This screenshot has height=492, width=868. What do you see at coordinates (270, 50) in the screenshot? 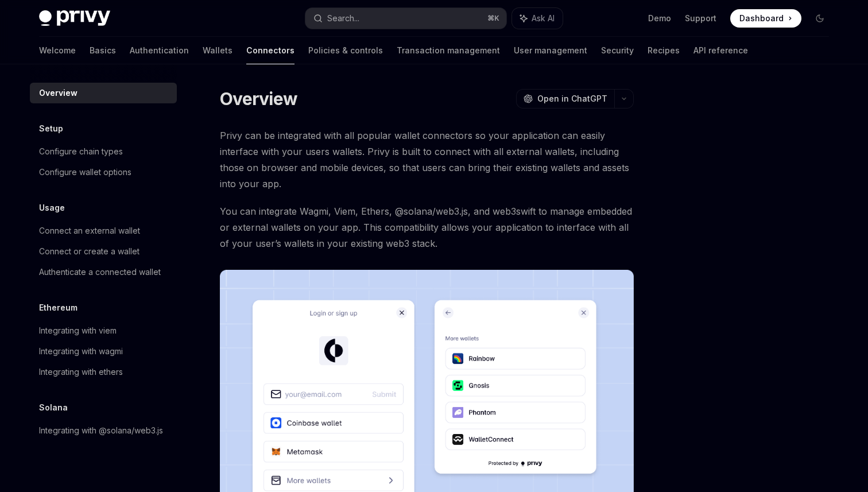
I see `a: Connectors` at bounding box center [270, 50].